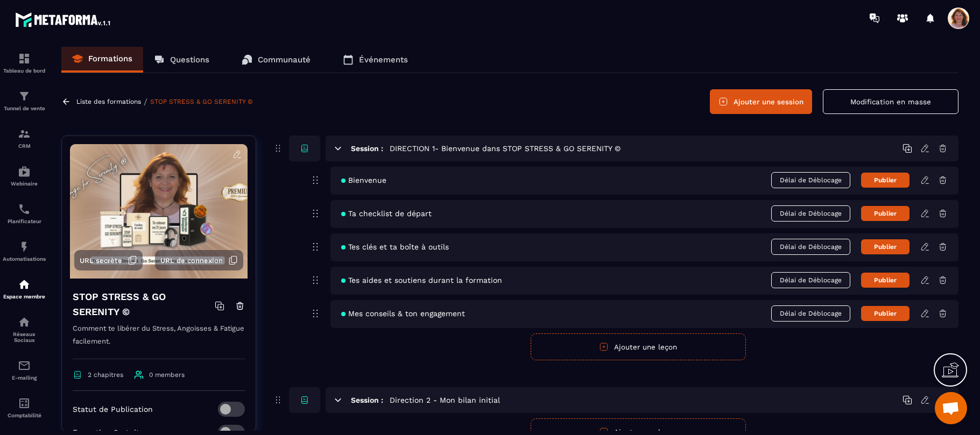 Image resolution: width=980 pixels, height=435 pixels. What do you see at coordinates (421, 280) in the screenshot?
I see `span: Tes aides et soutiens durant la formation` at bounding box center [421, 280].